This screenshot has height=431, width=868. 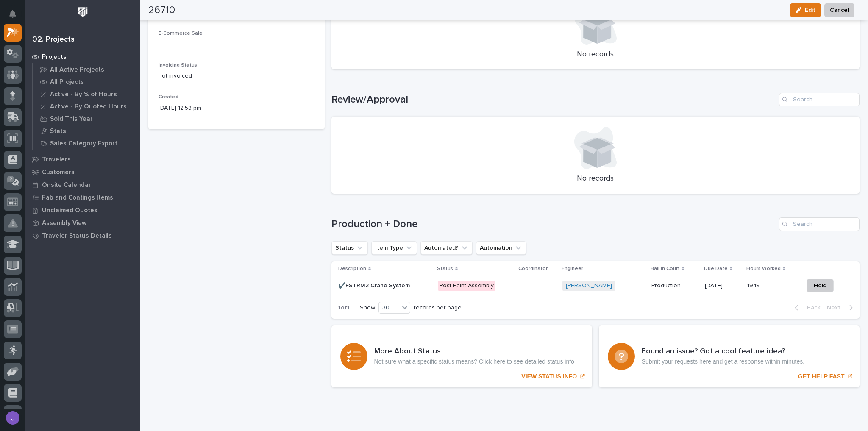 I want to click on a: Traveler Status Details, so click(x=83, y=236).